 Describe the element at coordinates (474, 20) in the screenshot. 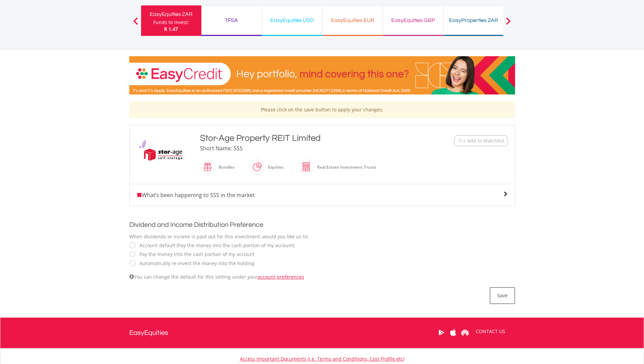

I see `div: EasyProperties ZAR` at that location.